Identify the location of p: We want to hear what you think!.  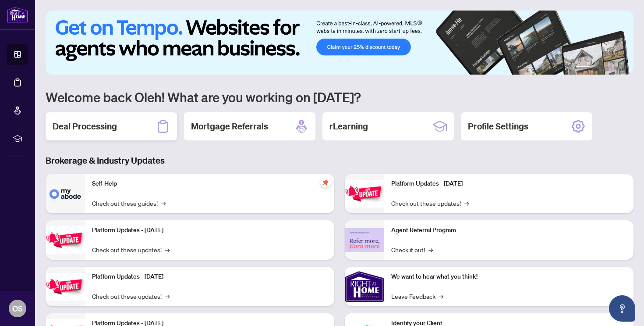
(508, 277).